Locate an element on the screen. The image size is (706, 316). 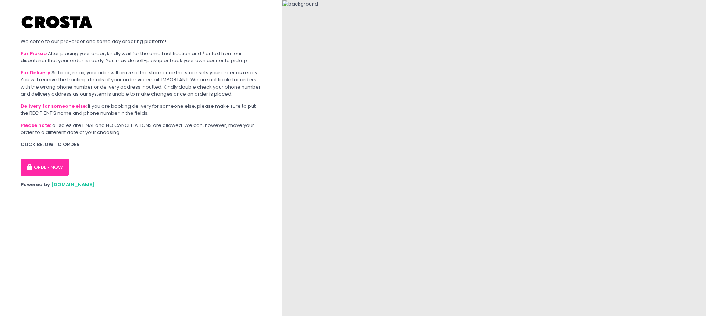
div: After placing your order, kindly wait for the email notification and / or text from our dispatche... is located at coordinates (141, 57).